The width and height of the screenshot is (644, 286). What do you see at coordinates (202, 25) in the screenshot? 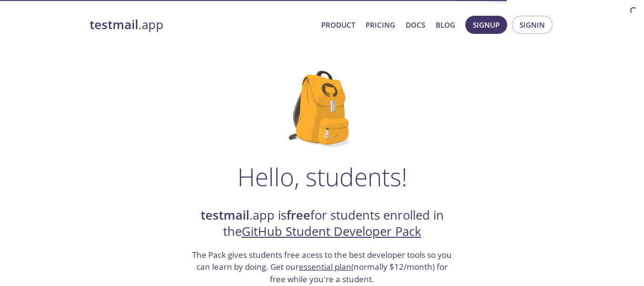
I see `a: testmail.app` at bounding box center [202, 25].